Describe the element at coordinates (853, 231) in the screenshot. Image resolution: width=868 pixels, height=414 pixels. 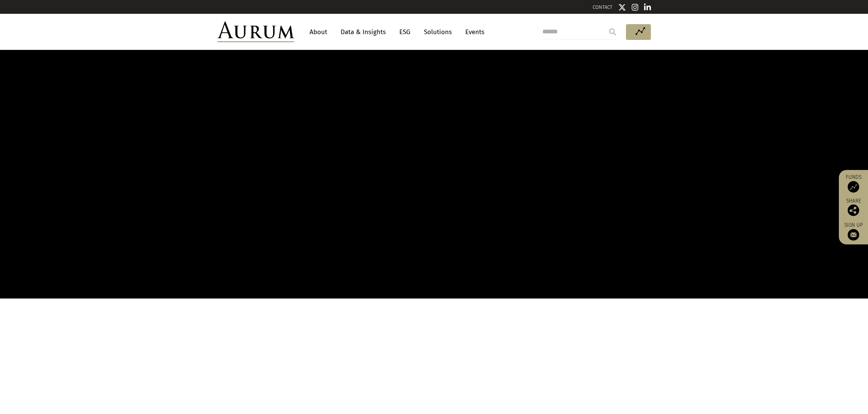
I see `a: Sign up` at that location.